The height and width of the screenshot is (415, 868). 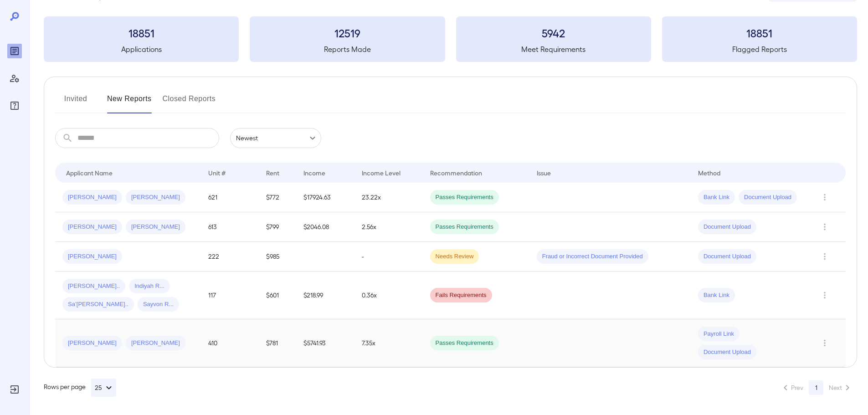 What do you see at coordinates (760, 49) in the screenshot?
I see `h5: Flagged Reports` at bounding box center [760, 49].